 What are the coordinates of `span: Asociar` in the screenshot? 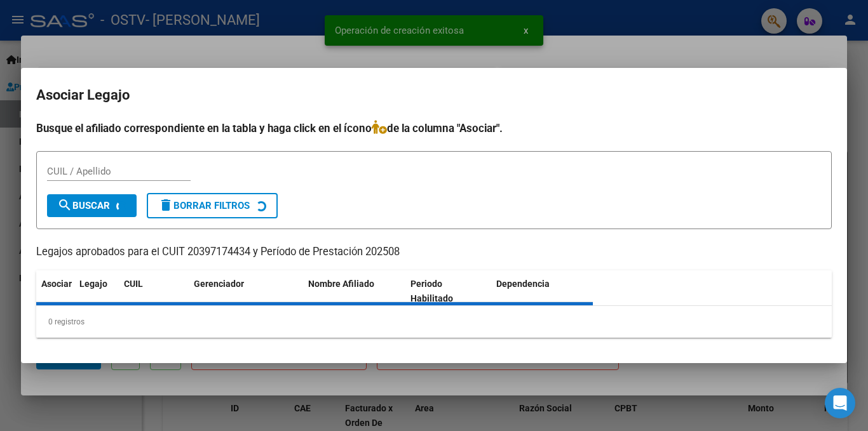 It's located at (56, 284).